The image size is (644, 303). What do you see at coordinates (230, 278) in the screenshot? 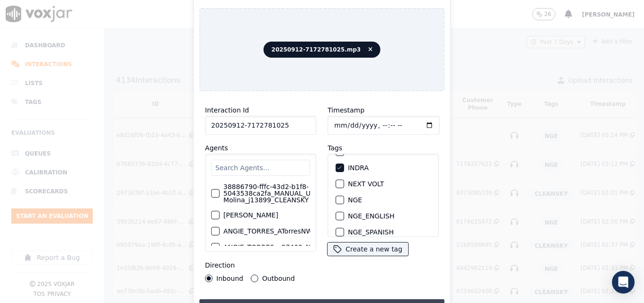
I see `label: Inbound` at bounding box center [230, 278].